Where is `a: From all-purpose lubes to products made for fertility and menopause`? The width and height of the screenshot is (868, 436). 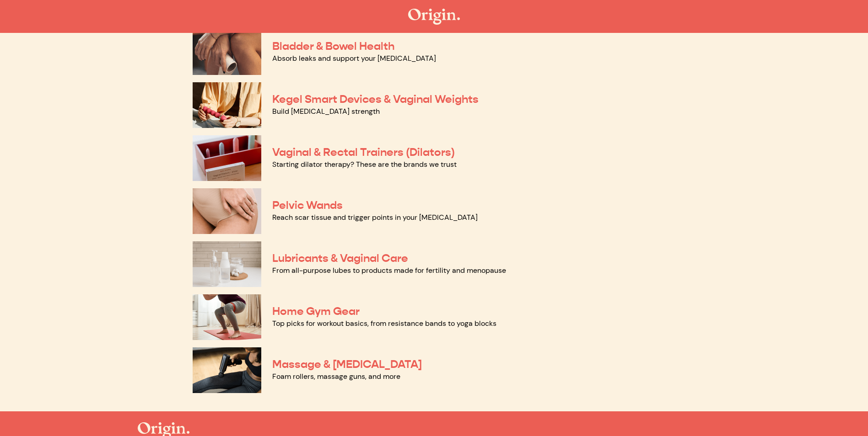
a: From all-purpose lubes to products made for fertility and menopause is located at coordinates (389, 270).